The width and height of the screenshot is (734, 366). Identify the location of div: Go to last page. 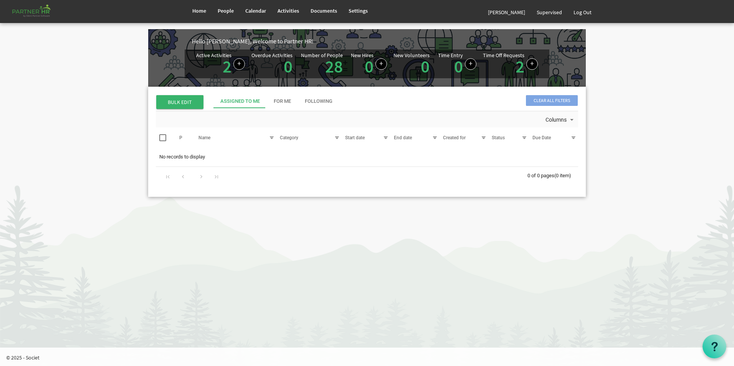
(216, 176).